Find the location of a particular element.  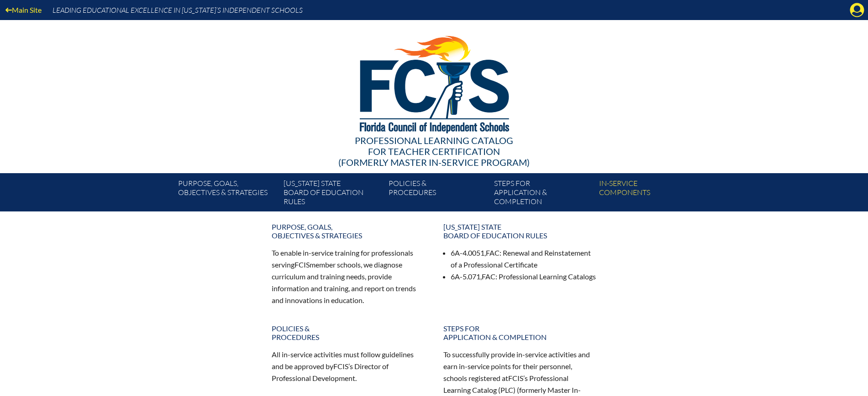

span: PLC is located at coordinates (506, 390).